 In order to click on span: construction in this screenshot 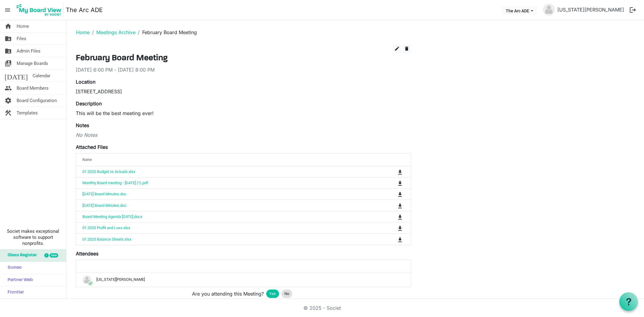, I will do `click(8, 113)`.